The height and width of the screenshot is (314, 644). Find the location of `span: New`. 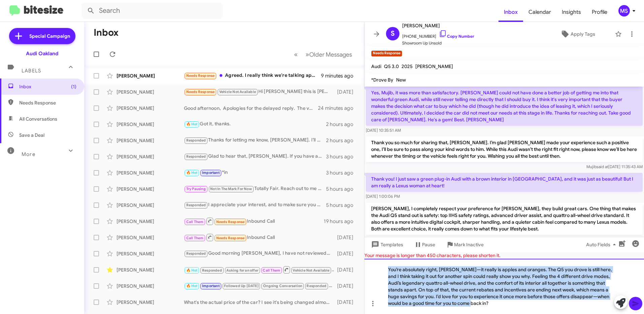

span: New is located at coordinates (401, 80).